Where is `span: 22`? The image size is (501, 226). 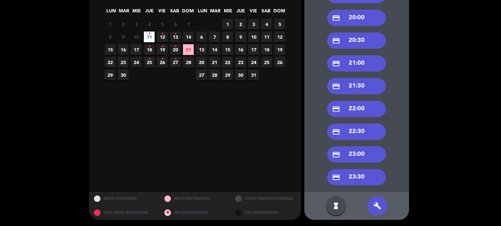 span: 22 is located at coordinates (227, 62).